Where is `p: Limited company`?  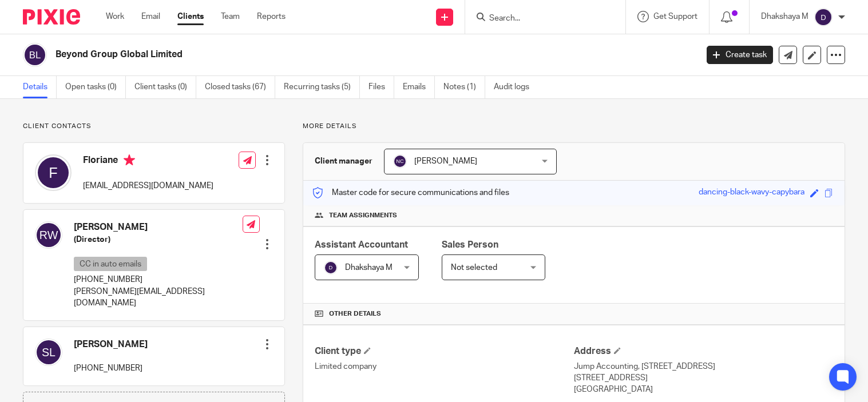 p: Limited company is located at coordinates (444, 367).